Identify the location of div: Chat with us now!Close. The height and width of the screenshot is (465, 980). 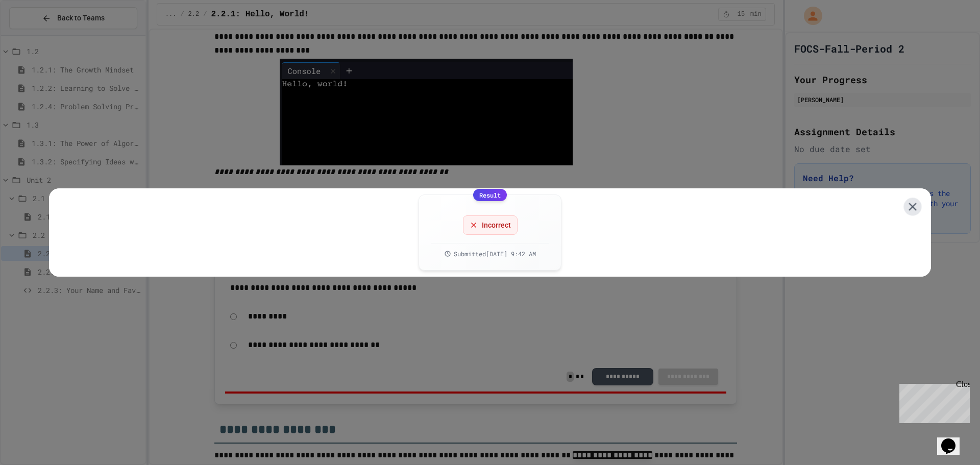
(37, 34).